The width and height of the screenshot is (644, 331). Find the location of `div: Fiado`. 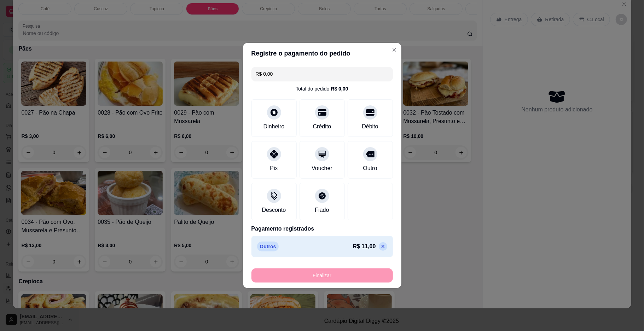

div: Fiado is located at coordinates (322, 210).